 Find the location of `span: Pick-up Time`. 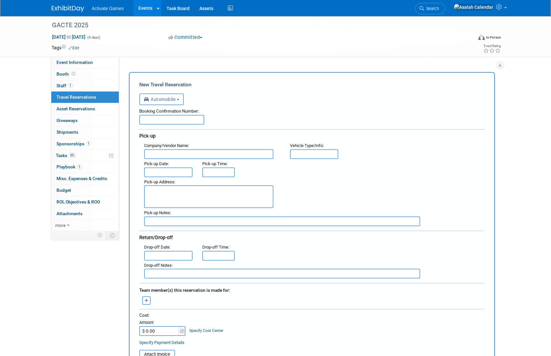

span: Pick-up Time is located at coordinates (214, 164).